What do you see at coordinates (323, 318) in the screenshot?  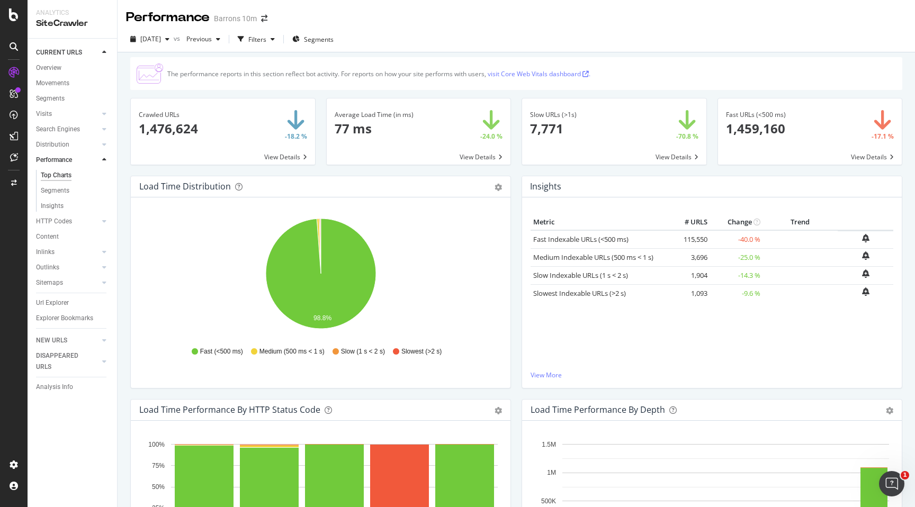 I see `text: 98.8%` at bounding box center [323, 318].